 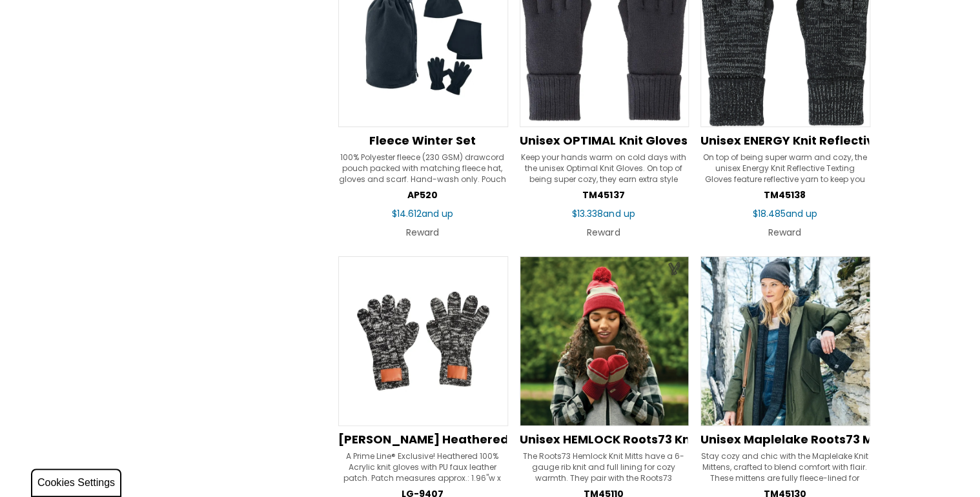 I want to click on a: Unisex Maplelake Roots73 Mittens, so click(x=784, y=439).